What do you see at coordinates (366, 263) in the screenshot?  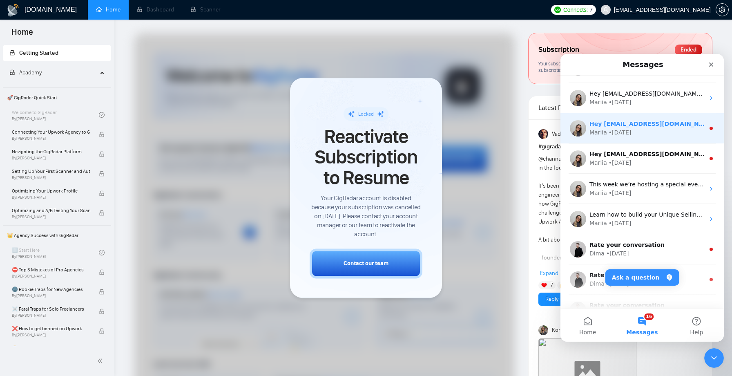 I see `button: Contact our team` at bounding box center [366, 263].